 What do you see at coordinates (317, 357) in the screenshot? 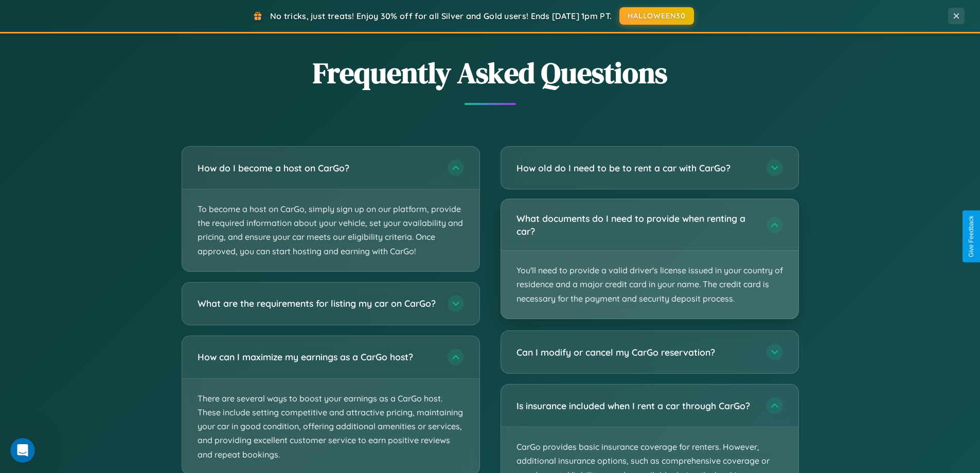
I see `h3: How can I maximize my earnings as a CarGo host?` at bounding box center [317, 357].